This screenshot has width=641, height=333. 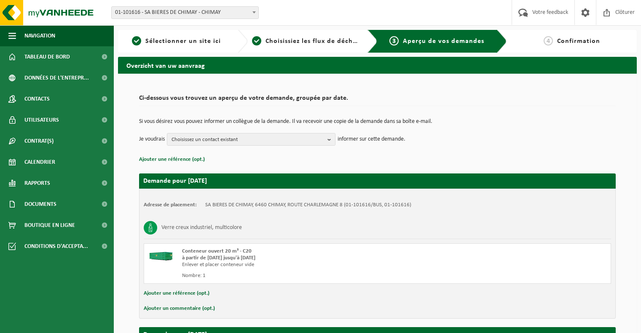 What do you see at coordinates (56, 78) in the screenshot?
I see `span: Données de l'entrepr...` at bounding box center [56, 78].